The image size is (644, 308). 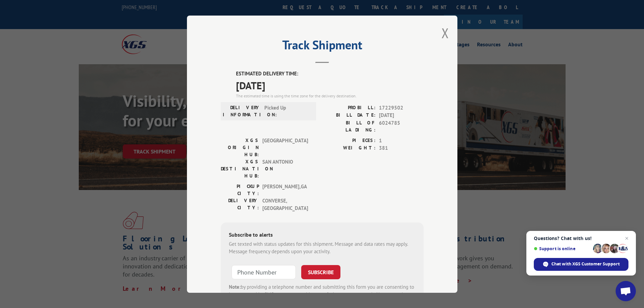 I want to click on span: 17229502, so click(x=401, y=108).